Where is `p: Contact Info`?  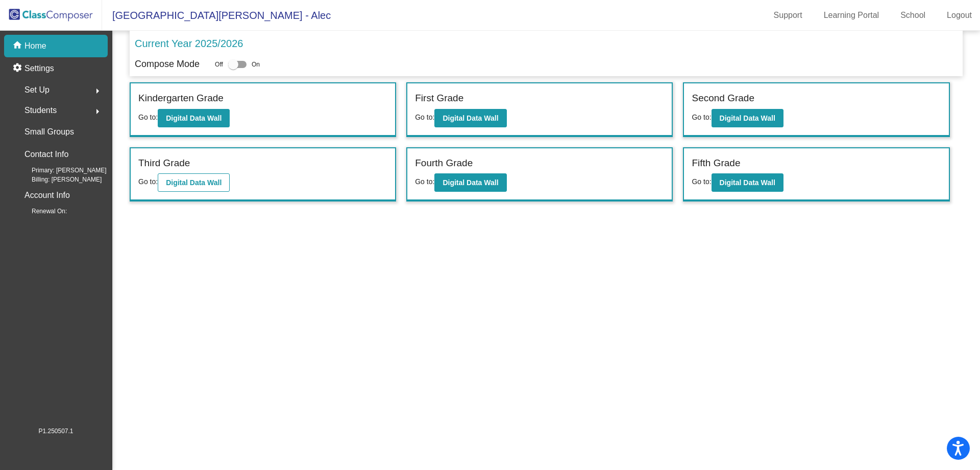
p: Contact Info is located at coordinates (46, 154).